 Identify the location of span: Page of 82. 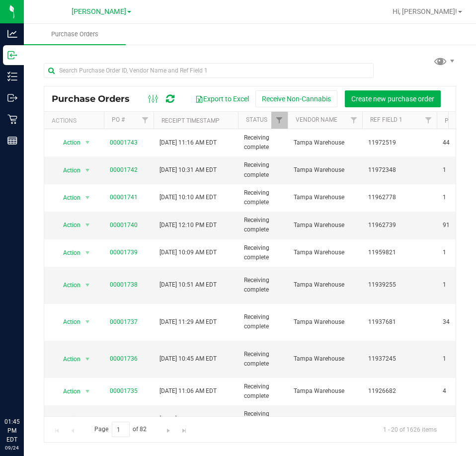
(120, 429).